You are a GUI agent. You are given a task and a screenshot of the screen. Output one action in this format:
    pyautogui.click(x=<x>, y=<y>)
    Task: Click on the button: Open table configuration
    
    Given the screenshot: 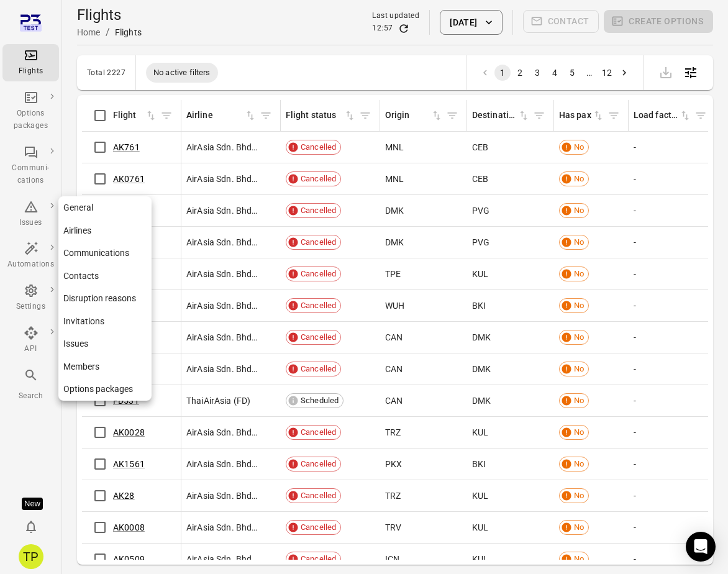 What is the action you would take?
    pyautogui.click(x=690, y=73)
    